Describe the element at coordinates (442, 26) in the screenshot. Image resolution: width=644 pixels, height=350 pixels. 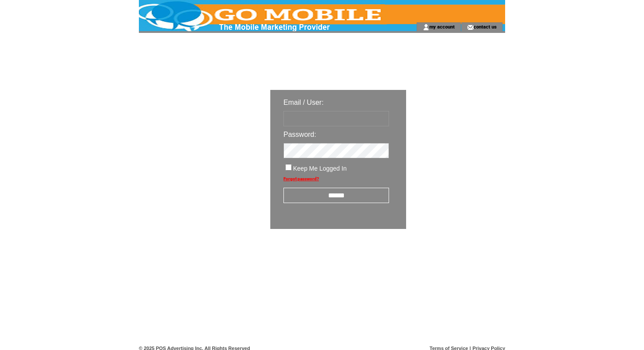
I see `a: my account` at that location.